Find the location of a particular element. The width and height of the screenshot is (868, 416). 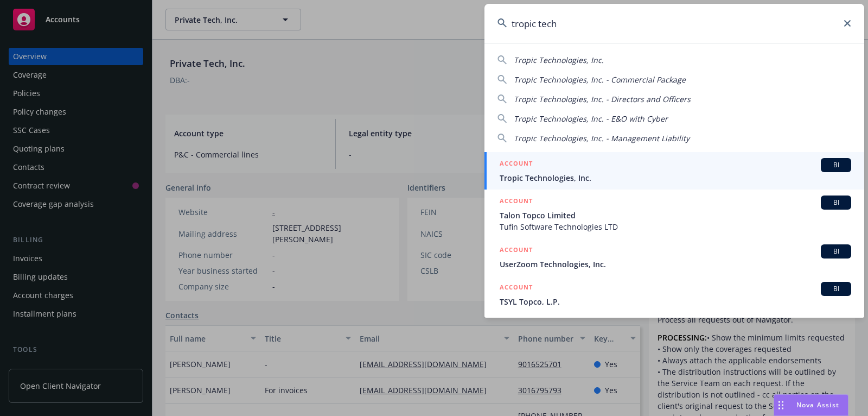

span: Talon Topco Limited is located at coordinates (676, 215).